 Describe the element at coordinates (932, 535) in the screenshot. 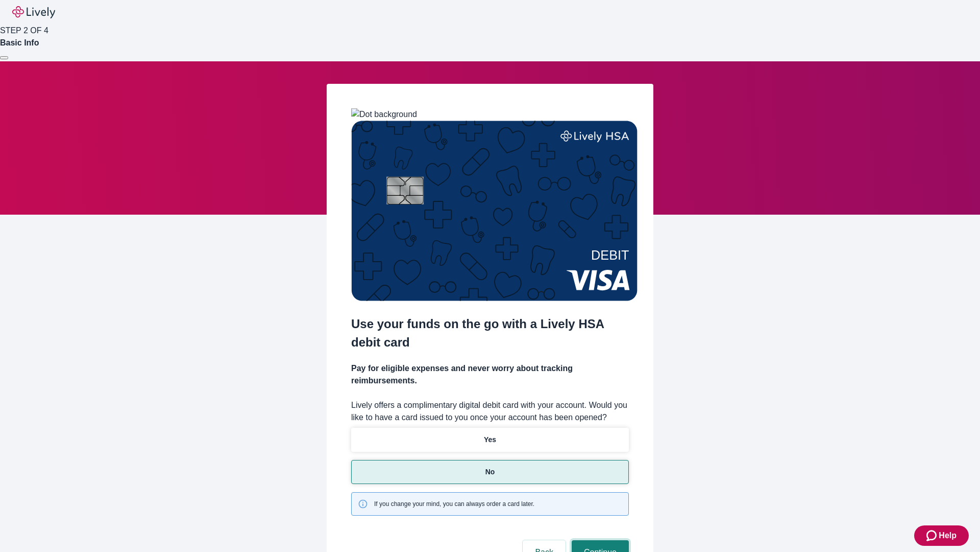

I see `svg: Zendesk support icon` at that location.